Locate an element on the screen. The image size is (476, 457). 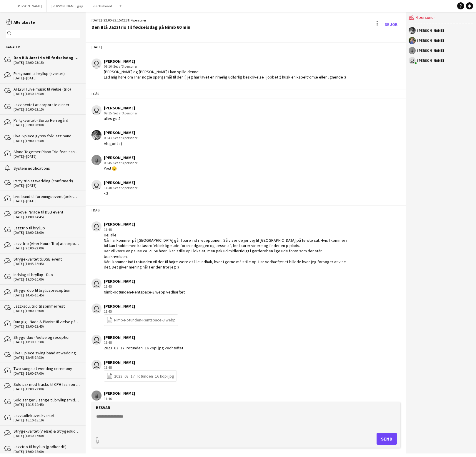
div: 09:10 is located at coordinates (225, 67).